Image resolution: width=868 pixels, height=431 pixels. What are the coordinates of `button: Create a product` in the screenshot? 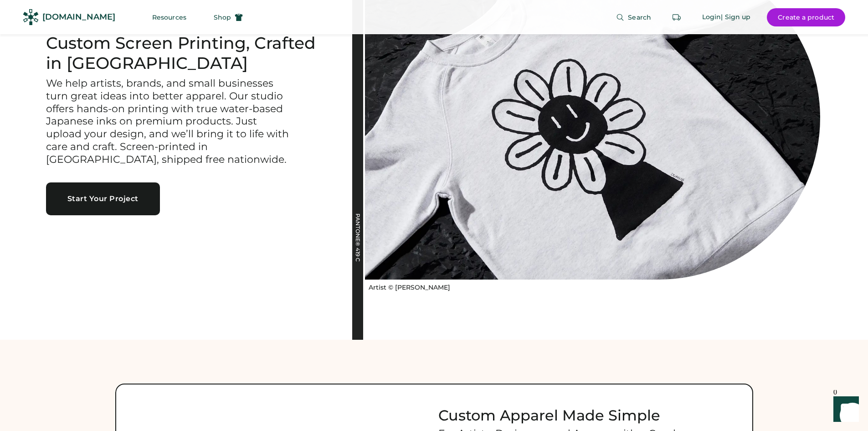 It's located at (806, 17).